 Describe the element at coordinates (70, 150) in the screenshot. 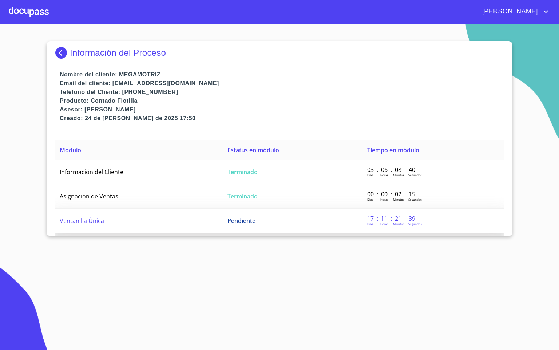

I see `span: Modulo` at that location.